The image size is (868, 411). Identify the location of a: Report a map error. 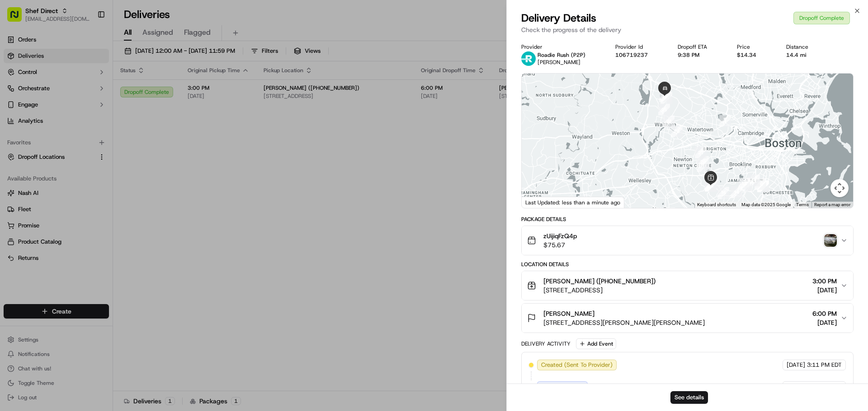
(832, 204).